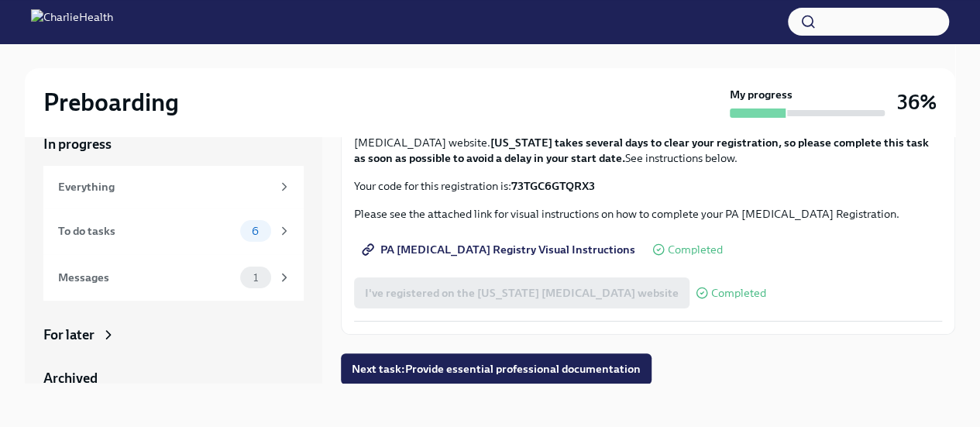 Image resolution: width=980 pixels, height=427 pixels. I want to click on img: CharlieHealth, so click(72, 22).